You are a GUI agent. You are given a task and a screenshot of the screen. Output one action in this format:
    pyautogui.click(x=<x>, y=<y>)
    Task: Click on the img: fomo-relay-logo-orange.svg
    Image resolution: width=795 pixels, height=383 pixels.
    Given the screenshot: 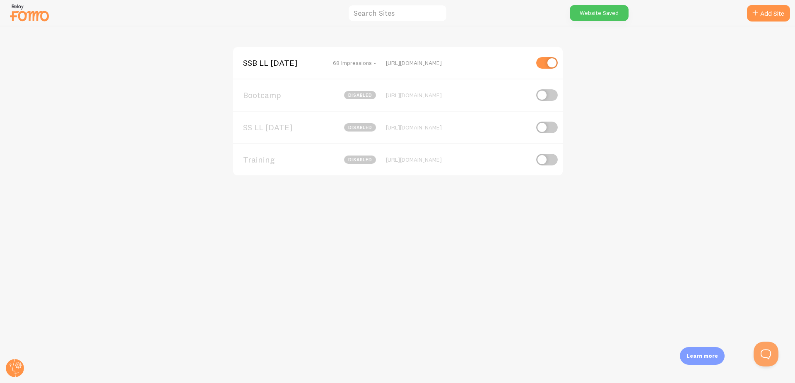 What is the action you would take?
    pyautogui.click(x=29, y=12)
    